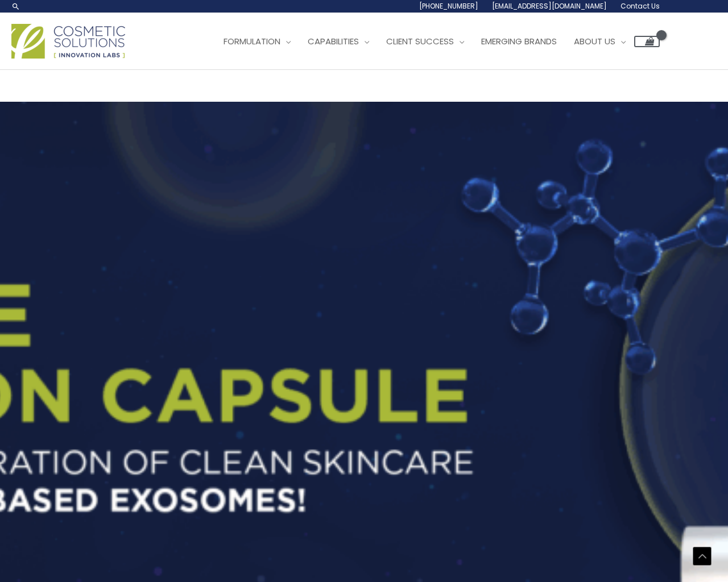 This screenshot has height=582, width=728. Describe the element at coordinates (640, 6) in the screenshot. I see `span: Contact Us` at that location.